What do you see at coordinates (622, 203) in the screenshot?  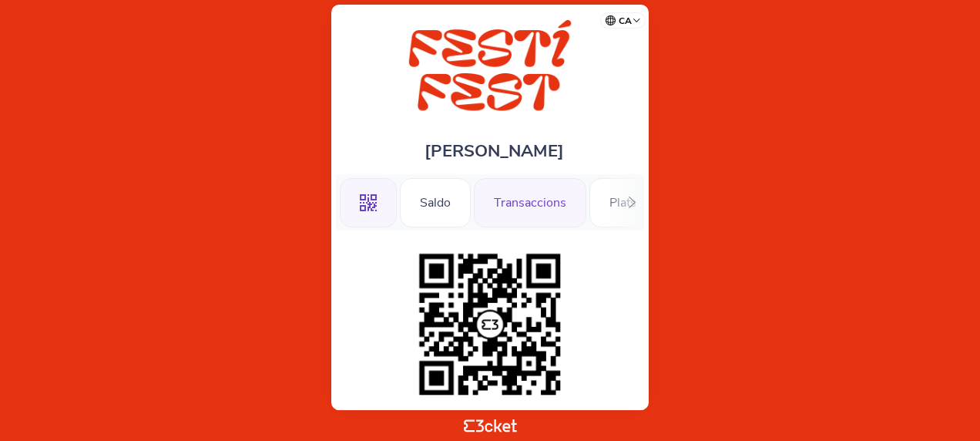 I see `div: Plats` at bounding box center [622, 203].